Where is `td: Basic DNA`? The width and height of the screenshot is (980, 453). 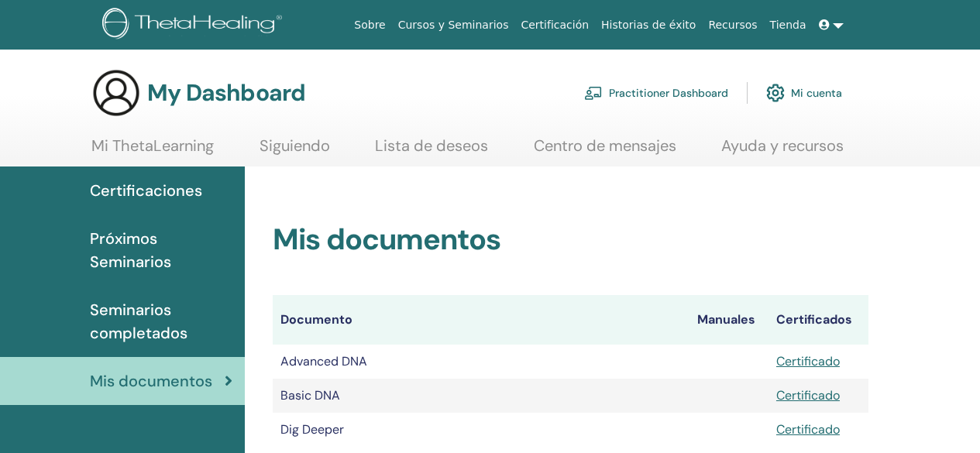
td: Basic DNA is located at coordinates (481, 396).